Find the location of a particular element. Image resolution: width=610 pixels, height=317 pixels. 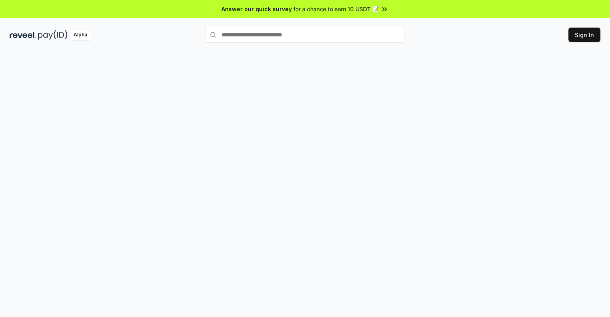

span: Answer our quick survey is located at coordinates (257, 9).